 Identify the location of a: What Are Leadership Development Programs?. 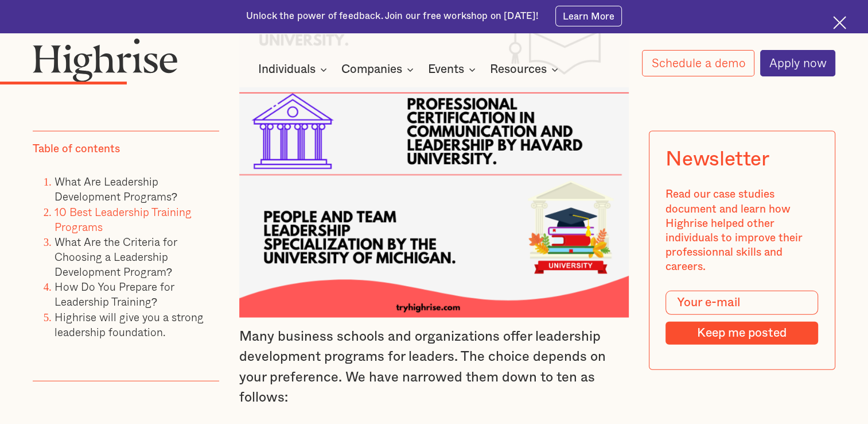
(116, 189).